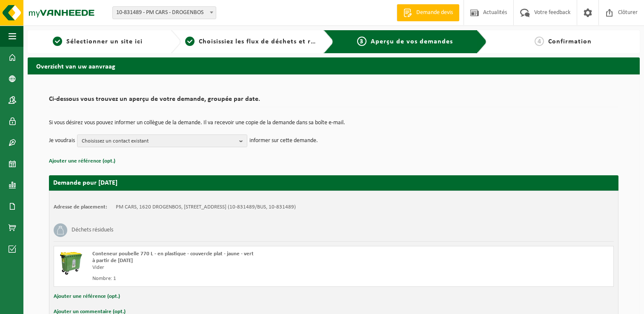 This screenshot has height=314, width=644. I want to click on div: Vider, so click(230, 268).